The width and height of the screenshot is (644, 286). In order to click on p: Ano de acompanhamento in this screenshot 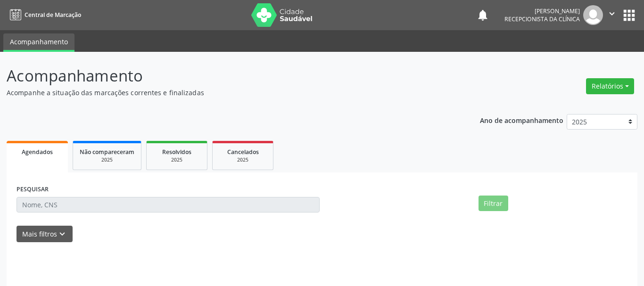, I will do `click(521, 120)`.